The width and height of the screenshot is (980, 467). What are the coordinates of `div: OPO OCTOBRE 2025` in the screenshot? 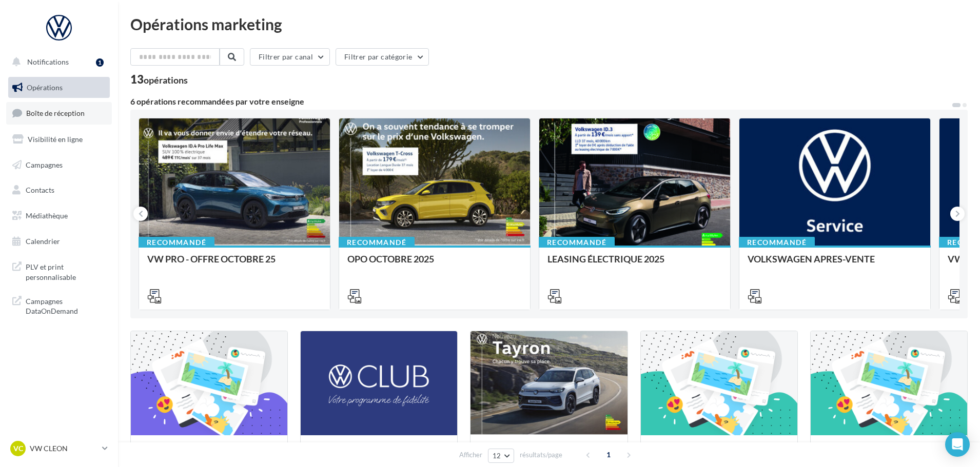 It's located at (434, 264).